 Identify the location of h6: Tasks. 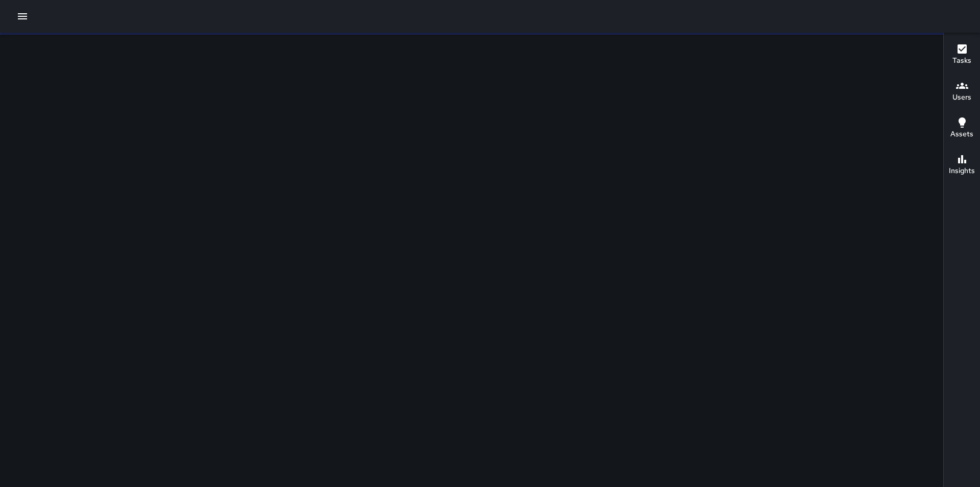
(962, 61).